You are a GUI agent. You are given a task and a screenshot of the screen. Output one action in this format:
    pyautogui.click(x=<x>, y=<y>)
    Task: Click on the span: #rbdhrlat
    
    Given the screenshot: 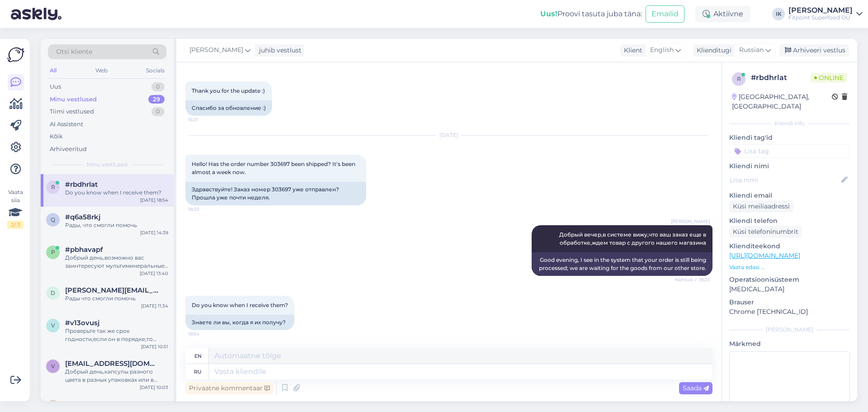 What is the action you would take?
    pyautogui.click(x=82, y=184)
    